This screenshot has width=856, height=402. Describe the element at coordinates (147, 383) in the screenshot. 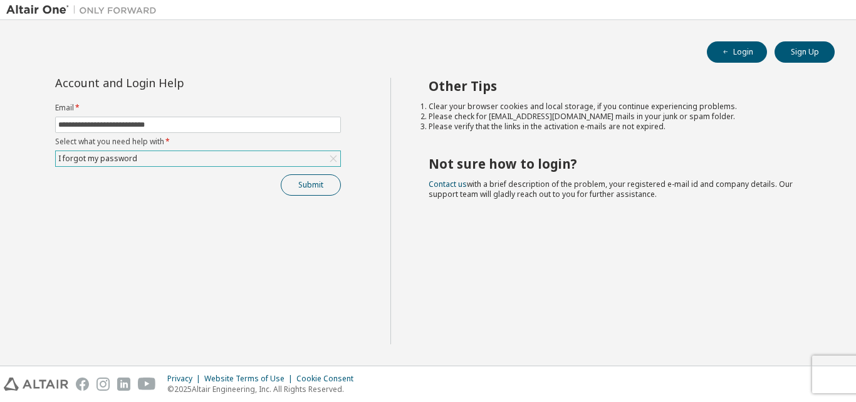

I see `img: youtube.svg` at that location.